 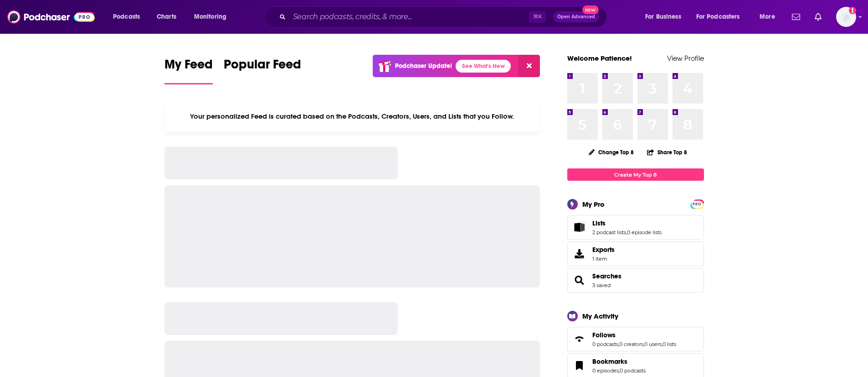 I want to click on a: PRO, so click(x=697, y=204).